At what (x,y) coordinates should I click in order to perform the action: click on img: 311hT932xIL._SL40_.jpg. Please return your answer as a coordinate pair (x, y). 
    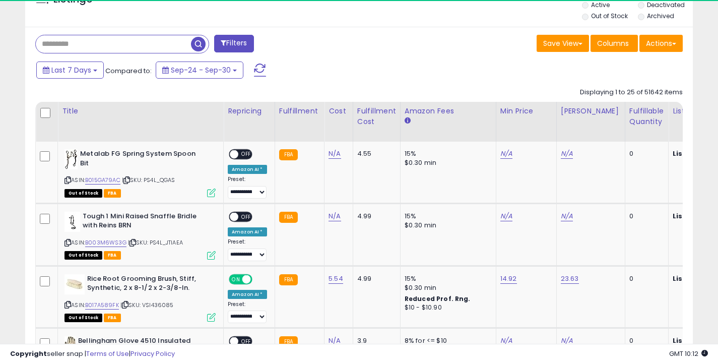
    Looking at the image, I should click on (72, 222).